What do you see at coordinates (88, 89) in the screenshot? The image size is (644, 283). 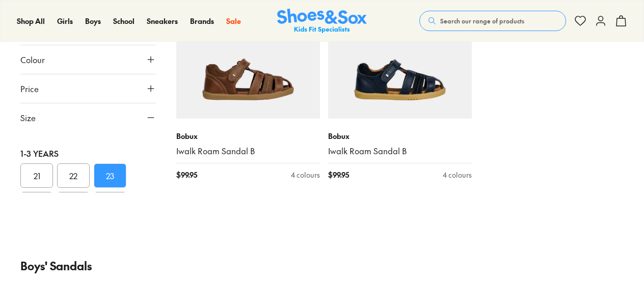 I see `button: Price` at bounding box center [88, 89].